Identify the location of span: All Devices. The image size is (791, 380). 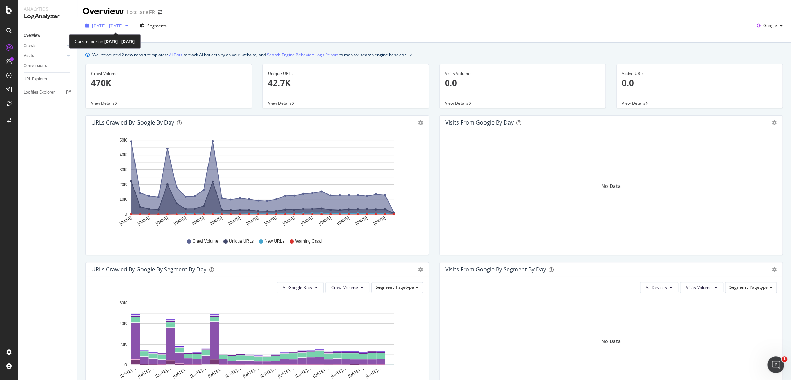
(656, 287).